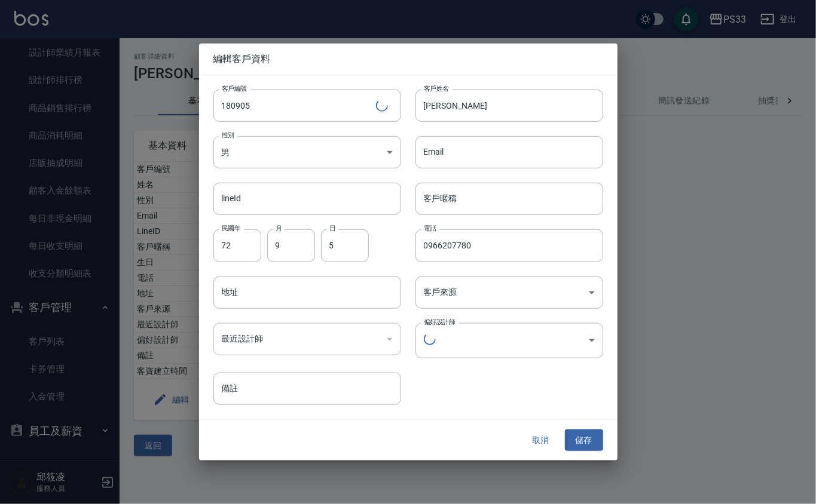 The width and height of the screenshot is (816, 504). Describe the element at coordinates (279, 228) in the screenshot. I see `label: 月` at that location.